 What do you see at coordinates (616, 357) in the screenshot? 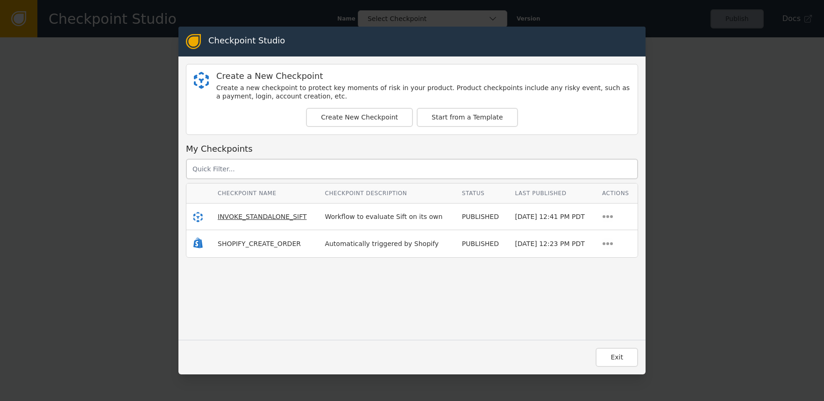
I see `button: Exit` at bounding box center [616, 357].